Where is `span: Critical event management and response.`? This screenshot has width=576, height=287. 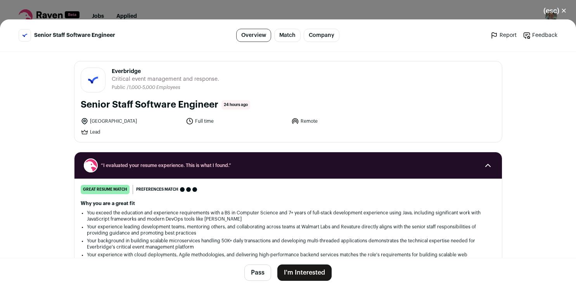
span: Critical event management and response. is located at coordinates (165, 79).